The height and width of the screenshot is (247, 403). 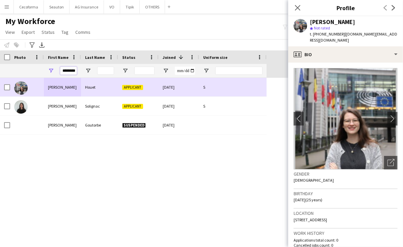 I want to click on input: Joined Filter Input, so click(x=185, y=71).